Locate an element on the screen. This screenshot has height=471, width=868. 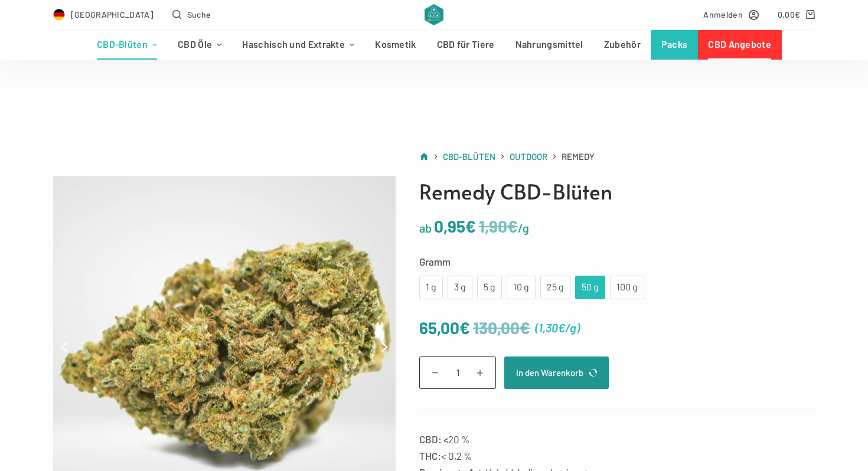
bdi: 130,00 is located at coordinates (501, 328).